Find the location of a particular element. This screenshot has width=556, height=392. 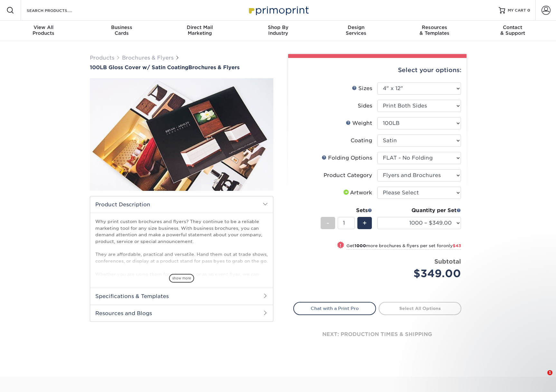

a: Shop ByIndustry is located at coordinates (278, 31).